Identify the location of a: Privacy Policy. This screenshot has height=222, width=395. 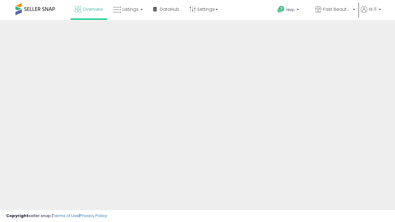
(93, 216).